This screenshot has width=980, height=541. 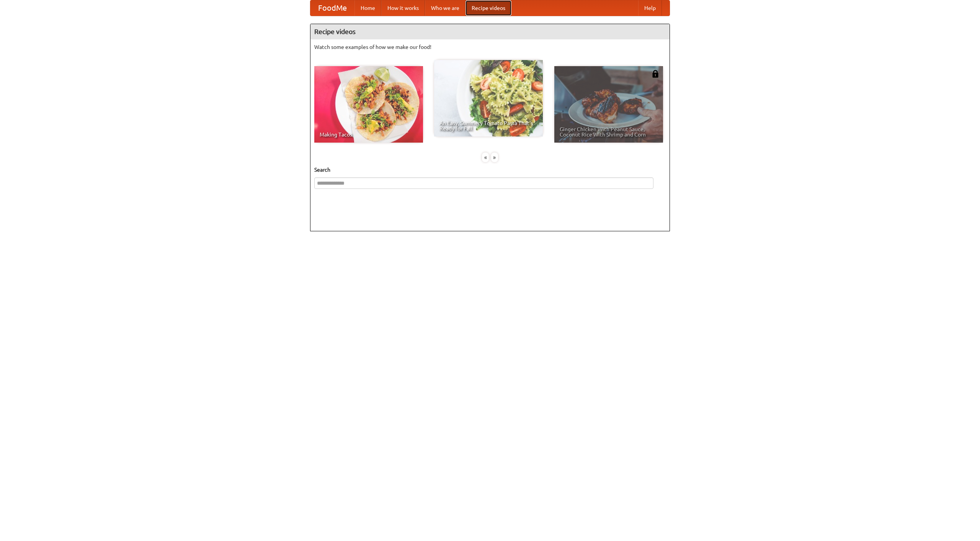 I want to click on a: Home, so click(x=368, y=8).